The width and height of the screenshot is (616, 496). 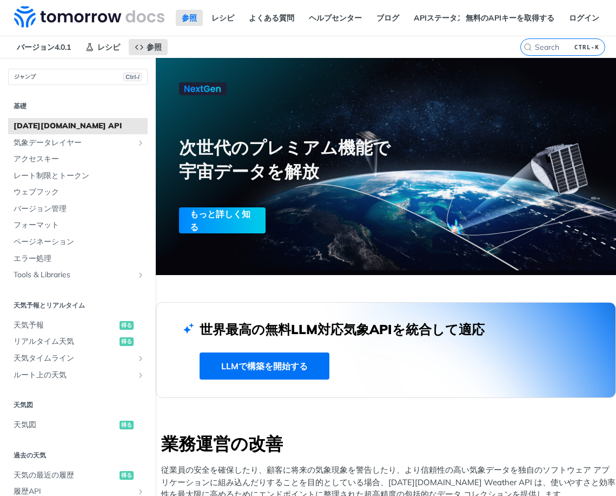 I want to click on font: 気象データレイヤー, so click(x=48, y=142).